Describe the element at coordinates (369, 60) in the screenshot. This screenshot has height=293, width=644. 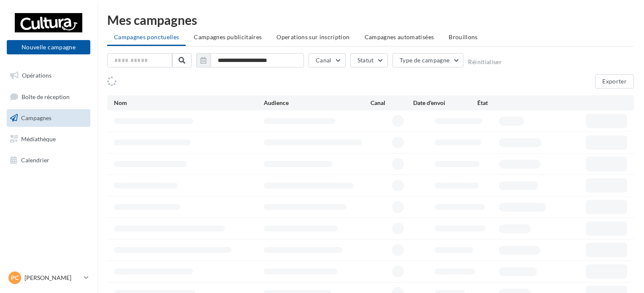
I see `button: Statut` at that location.